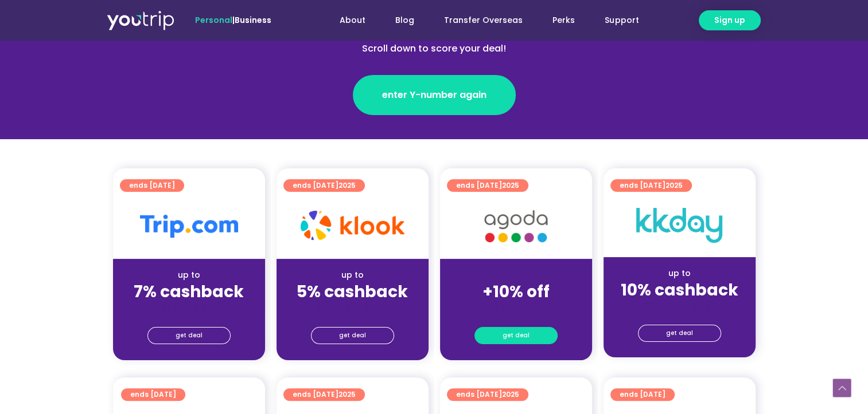 This screenshot has height=414, width=868. I want to click on a: Blog, so click(404, 20).